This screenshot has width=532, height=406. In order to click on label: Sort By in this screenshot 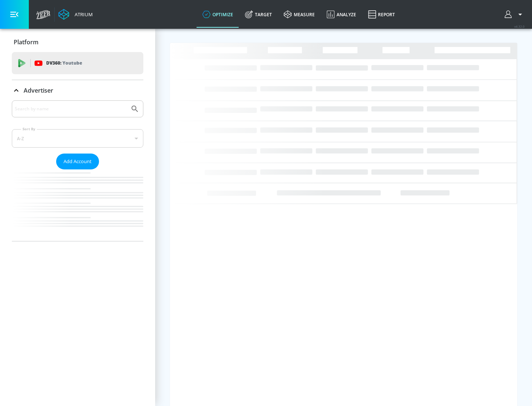, I will do `click(29, 129)`.